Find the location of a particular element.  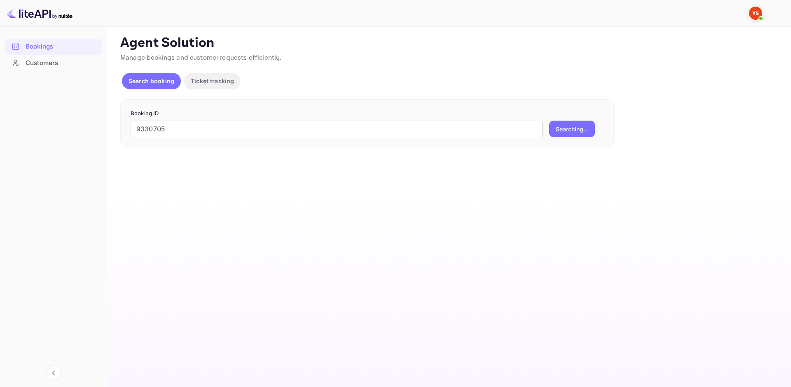

p: Booking ID is located at coordinates (368, 114).